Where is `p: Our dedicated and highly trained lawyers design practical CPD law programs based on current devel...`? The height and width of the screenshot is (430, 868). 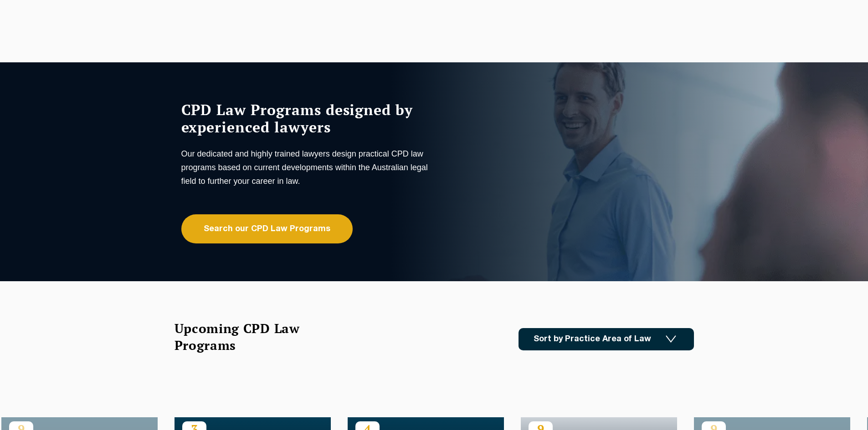 p: Our dedicated and highly trained lawyers design practical CPD law programs based on current devel... is located at coordinates (306, 167).